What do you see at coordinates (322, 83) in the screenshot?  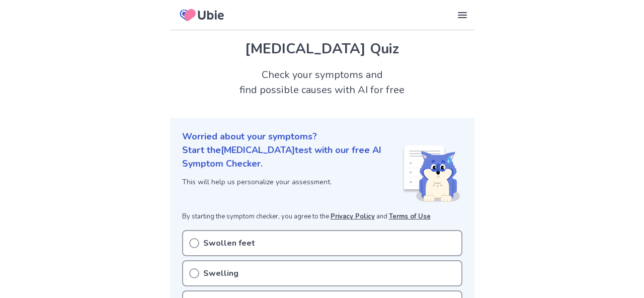 I see `h2: Check your symptoms and find possible causes with AI for free` at bounding box center [322, 83].